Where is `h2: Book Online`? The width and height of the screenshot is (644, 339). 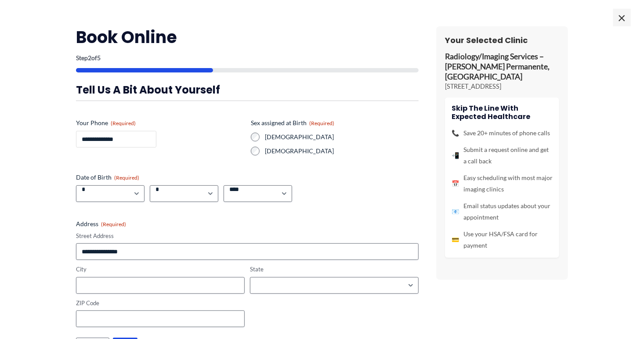 h2: Book Online is located at coordinates (248, 37).